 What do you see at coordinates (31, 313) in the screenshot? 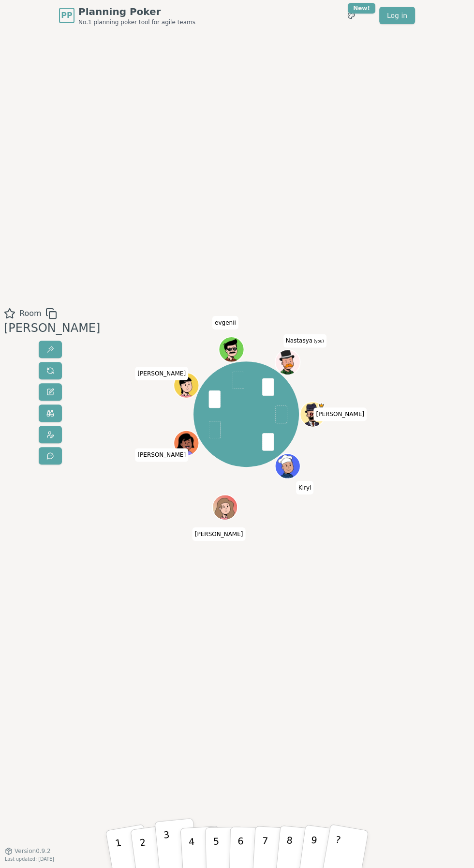
I see `span: Room` at bounding box center [31, 313].